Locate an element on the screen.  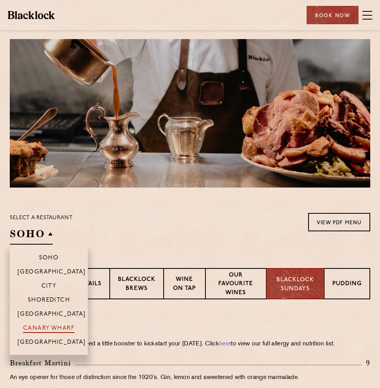
p: Shoreditch is located at coordinates (49, 301).